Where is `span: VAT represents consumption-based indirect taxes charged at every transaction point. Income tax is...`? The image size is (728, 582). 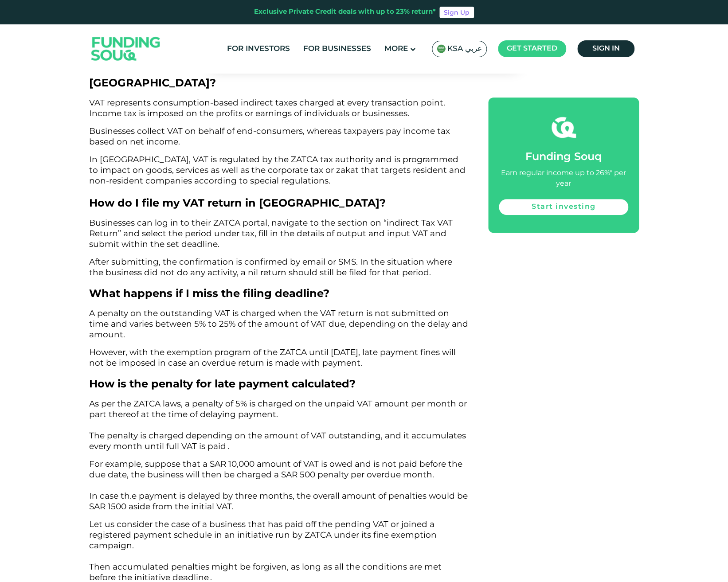
span: VAT represents consumption-based indirect taxes charged at every transaction point. Income tax is... is located at coordinates (267, 107).